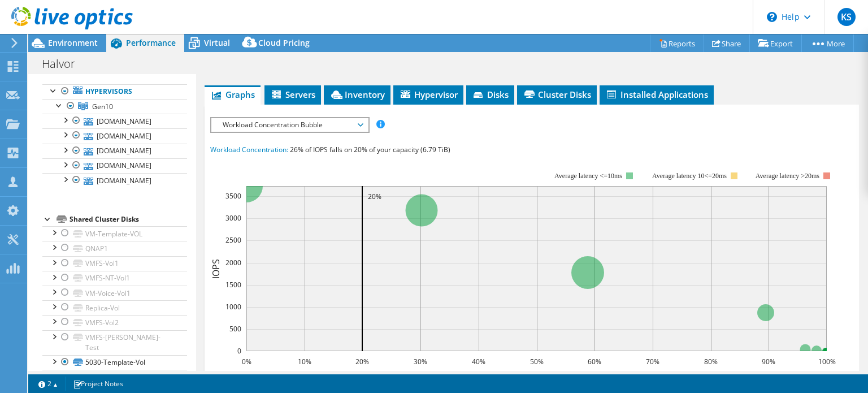  Describe the element at coordinates (370, 150) in the screenshot. I see `span: 26% of IOPS falls on 20% of your capacity (6.79 TiB)` at that location.